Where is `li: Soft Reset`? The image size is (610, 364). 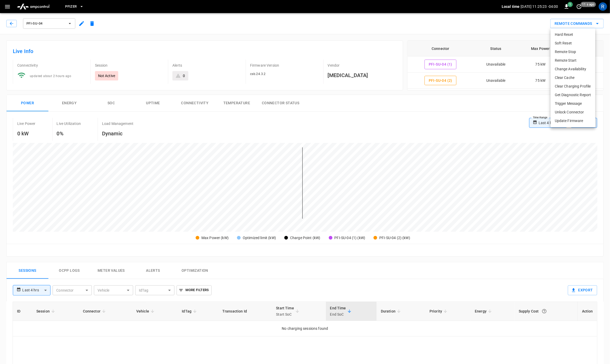 li: Soft Reset is located at coordinates (573, 43).